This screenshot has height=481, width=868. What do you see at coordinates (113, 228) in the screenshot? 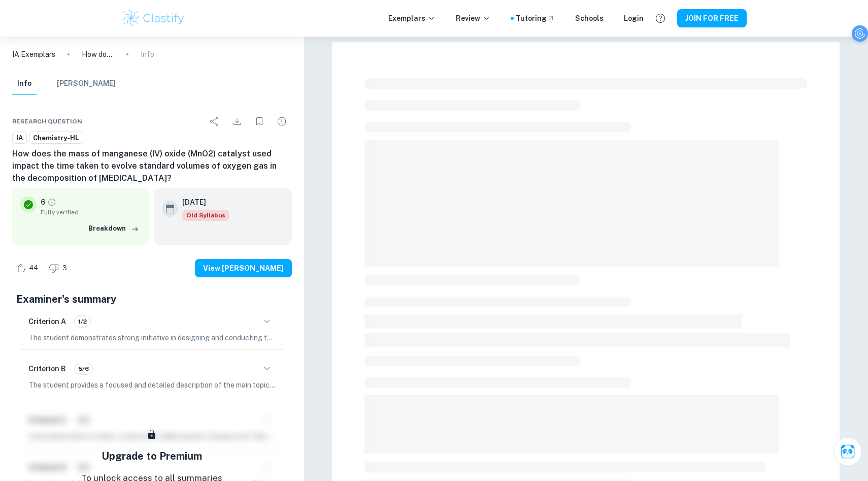
I see `button: Breakdown` at bounding box center [113, 228].